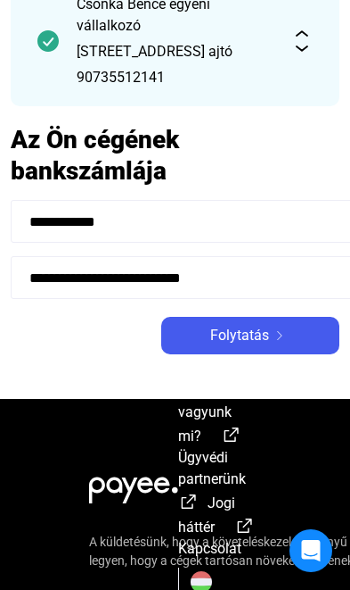 The height and width of the screenshot is (590, 350). What do you see at coordinates (214, 459) in the screenshot?
I see `a: external-link-whiteÜgyvédi partnerünk` at bounding box center [214, 459].